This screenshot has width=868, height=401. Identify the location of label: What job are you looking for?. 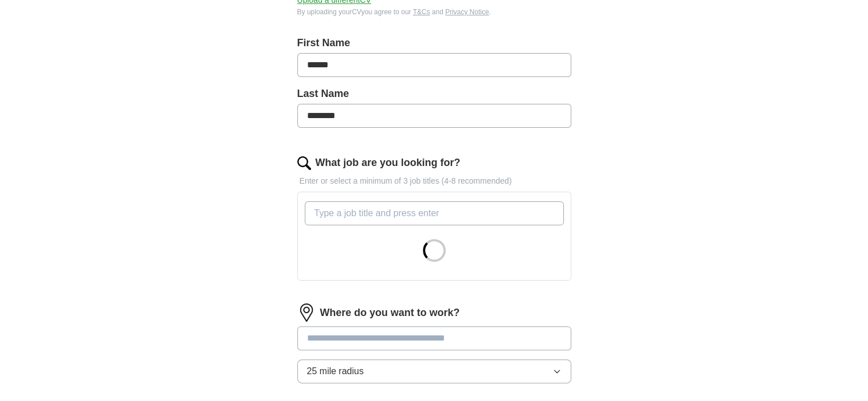
(388, 163).